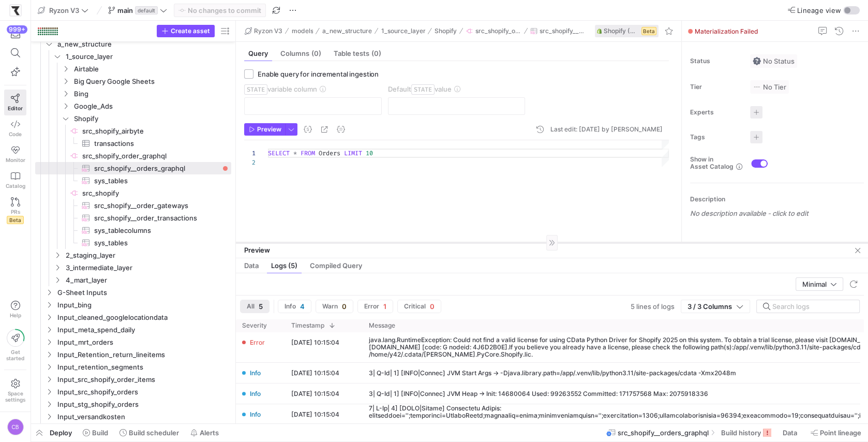  What do you see at coordinates (538, 394) in the screenshot?
I see `div: 3| Q-Id| 1] [INFO|Connec] JVM Heap -> Init: 14680064 Used: 99263552 Committed: 171757568 Max: 207...` at bounding box center [538, 394].